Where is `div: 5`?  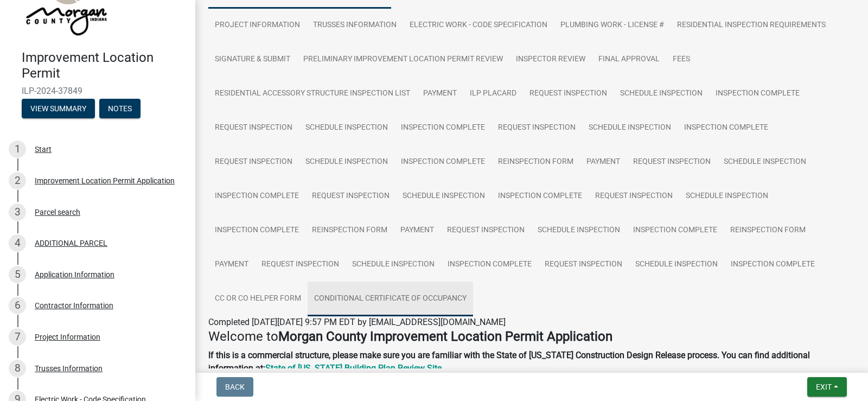
div: 5 is located at coordinates (18, 274).